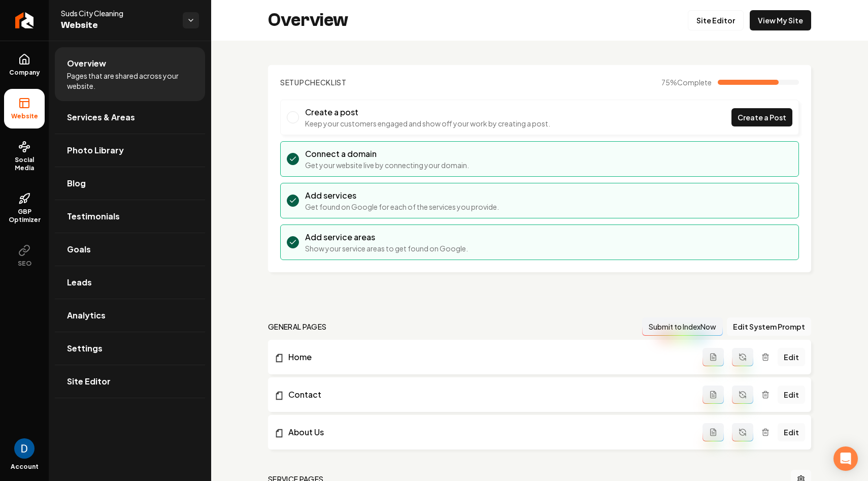 This screenshot has width=868, height=481. I want to click on a: Company, so click(25, 65).